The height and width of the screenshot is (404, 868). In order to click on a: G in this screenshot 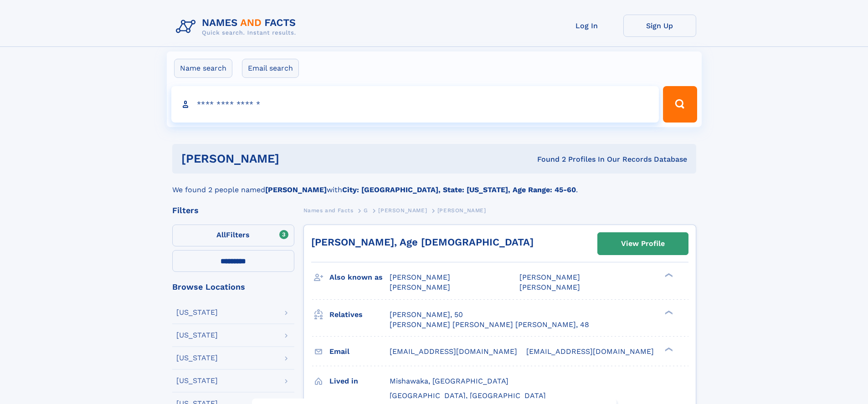, I will do `click(366, 210)`.